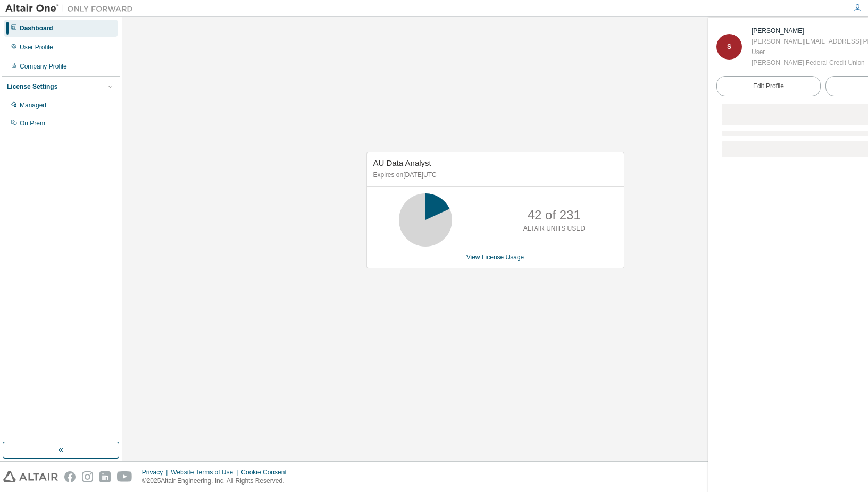  Describe the element at coordinates (495, 257) in the screenshot. I see `a: View License Usage` at that location.